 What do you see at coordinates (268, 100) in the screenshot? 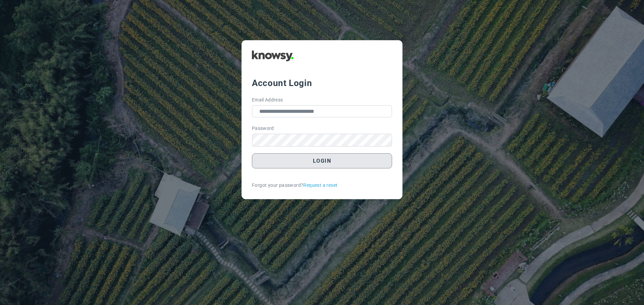
I see `label: Email Address` at bounding box center [268, 100].